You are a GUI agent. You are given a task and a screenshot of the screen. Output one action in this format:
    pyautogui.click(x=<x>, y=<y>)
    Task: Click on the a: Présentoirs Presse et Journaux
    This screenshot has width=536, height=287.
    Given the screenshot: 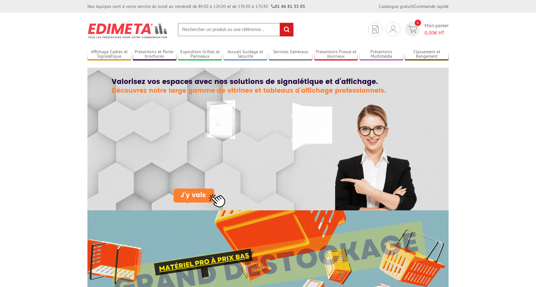 What is the action you would take?
    pyautogui.click(x=336, y=54)
    